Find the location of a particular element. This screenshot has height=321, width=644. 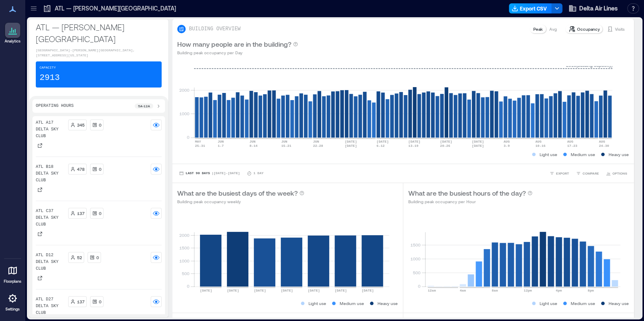

text: 6-12 is located at coordinates (380, 146).